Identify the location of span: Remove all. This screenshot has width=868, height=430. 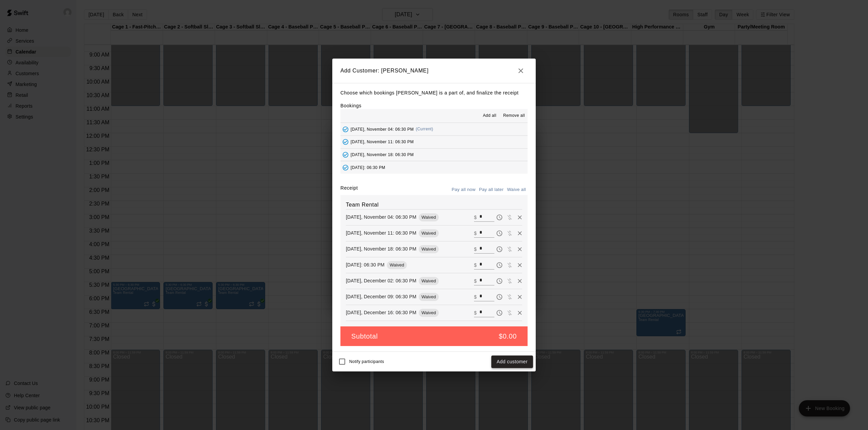
(514, 116).